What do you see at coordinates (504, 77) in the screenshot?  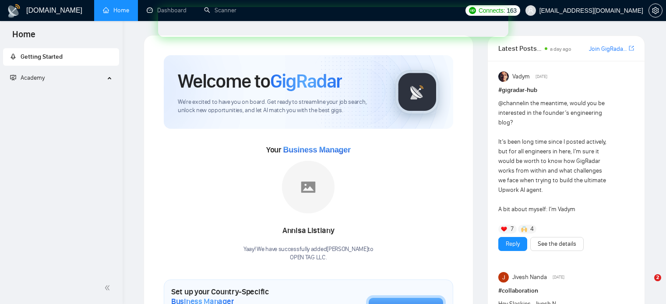 I see `img: Vadym` at bounding box center [504, 77].